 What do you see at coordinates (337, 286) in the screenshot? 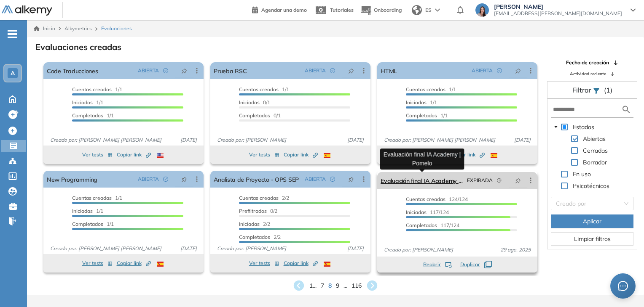
I see `span: 9` at bounding box center [337, 286].